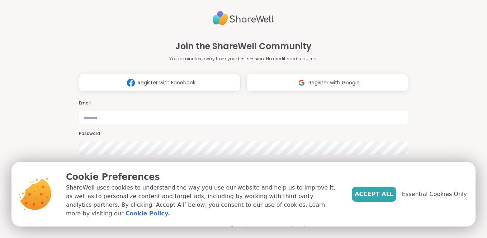  What do you see at coordinates (244, 18) in the screenshot?
I see `img: ShareWell Logo` at bounding box center [244, 18].